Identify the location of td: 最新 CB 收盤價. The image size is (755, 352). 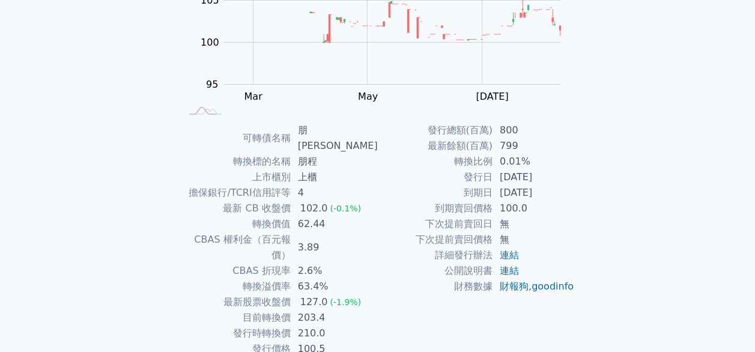
(235, 208).